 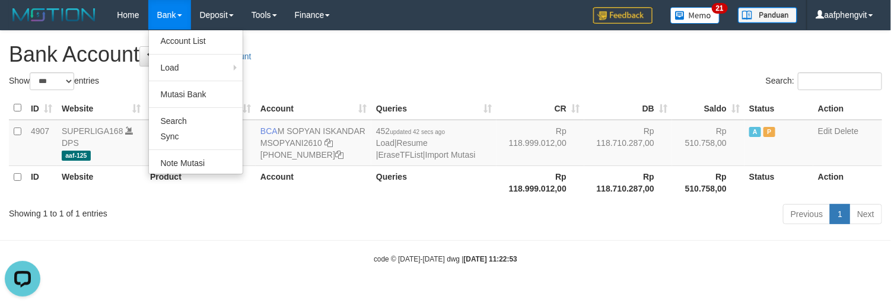 What do you see at coordinates (450, 155) in the screenshot?
I see `a: Import Mutasi` at bounding box center [450, 155].